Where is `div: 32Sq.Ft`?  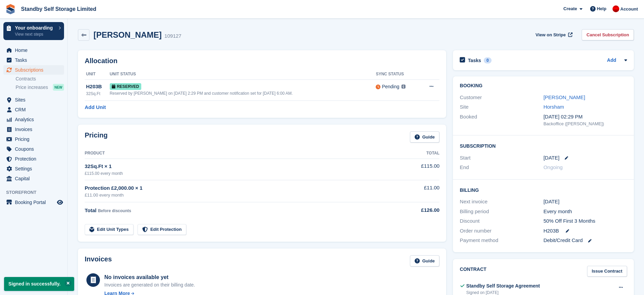 div: 32Sq.Ft is located at coordinates (98, 94).